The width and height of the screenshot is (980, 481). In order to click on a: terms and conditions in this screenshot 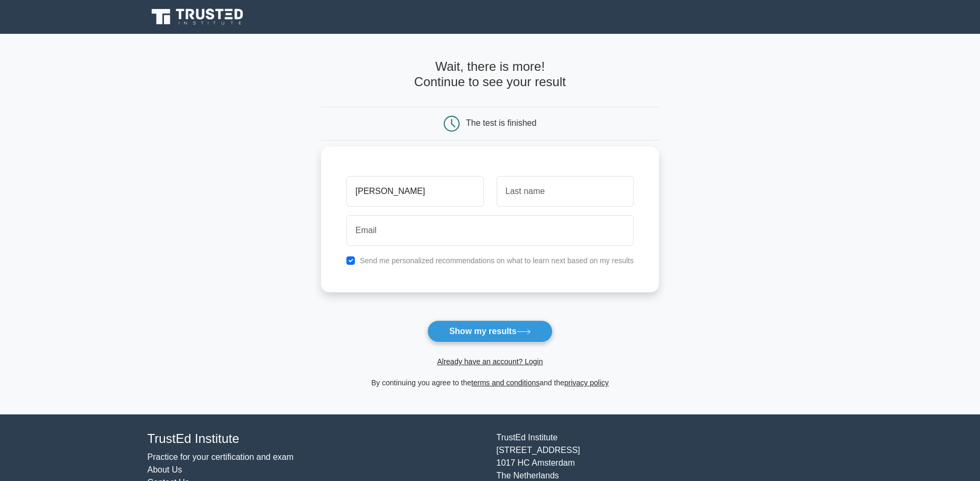, I will do `click(506, 383)`.